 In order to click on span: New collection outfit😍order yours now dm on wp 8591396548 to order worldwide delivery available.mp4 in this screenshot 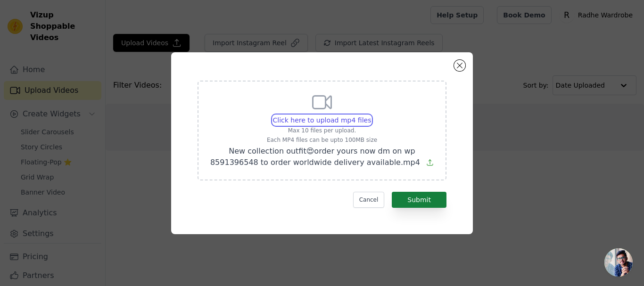, I will do `click(315, 156)`.